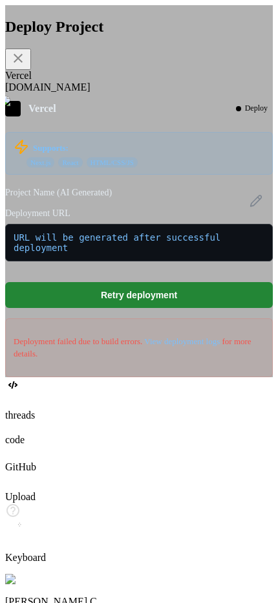 This screenshot has height=603, width=278. I want to click on label: code, so click(15, 439).